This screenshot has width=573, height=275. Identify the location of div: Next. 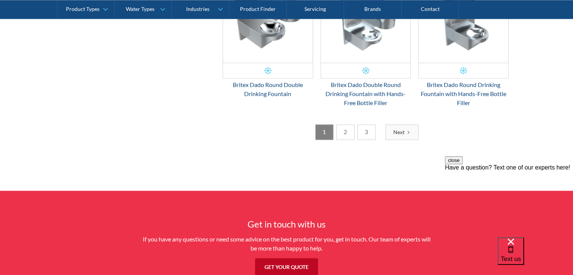
(399, 132).